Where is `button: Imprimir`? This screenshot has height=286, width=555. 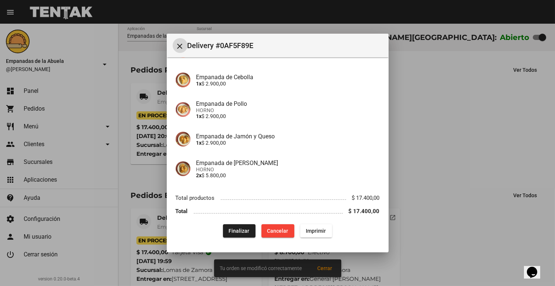
button: Imprimir is located at coordinates (316, 231).